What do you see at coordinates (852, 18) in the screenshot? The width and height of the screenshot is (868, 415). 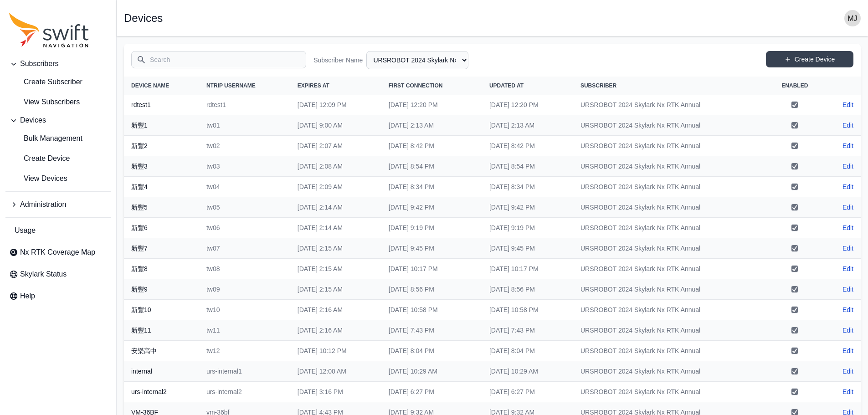 I see `img: user photo` at bounding box center [852, 18].